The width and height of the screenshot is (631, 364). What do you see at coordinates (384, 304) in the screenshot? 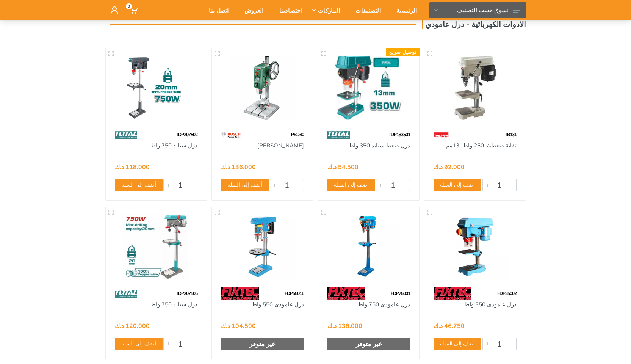
I see `a: درل عامودي 750 واط` at bounding box center [384, 304].